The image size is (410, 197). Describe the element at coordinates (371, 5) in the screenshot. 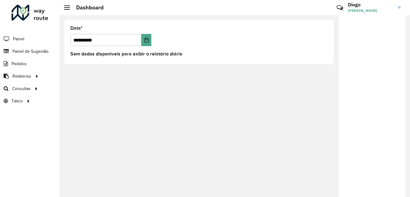

I see `h3: Diogo` at that location.